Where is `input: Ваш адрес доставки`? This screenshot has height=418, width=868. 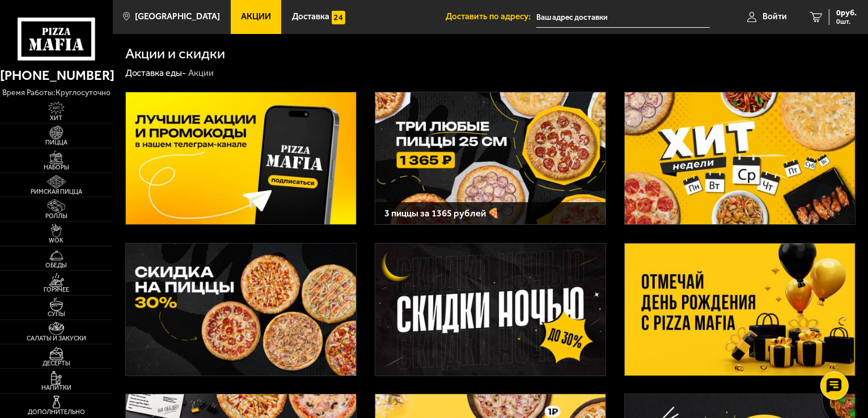 input: Ваш адрес доставки is located at coordinates (623, 17).